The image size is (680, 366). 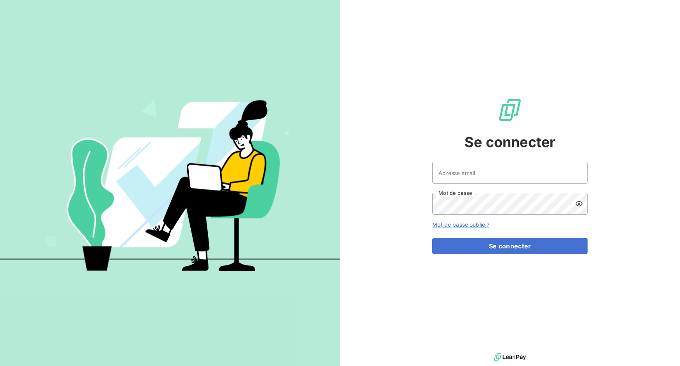 I want to click on button: Se connecter, so click(x=510, y=246).